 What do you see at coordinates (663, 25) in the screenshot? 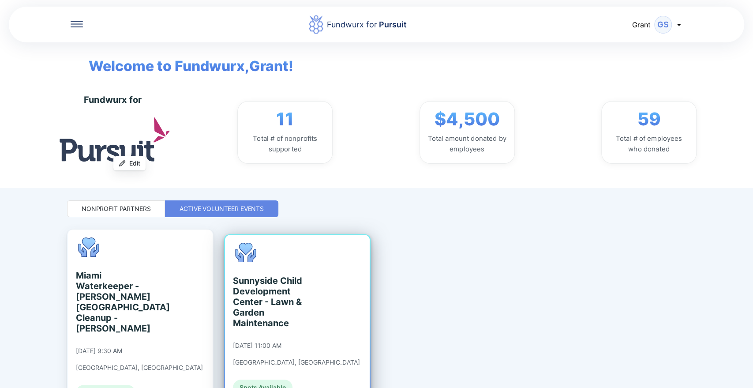
I see `div: GS` at bounding box center [663, 25].